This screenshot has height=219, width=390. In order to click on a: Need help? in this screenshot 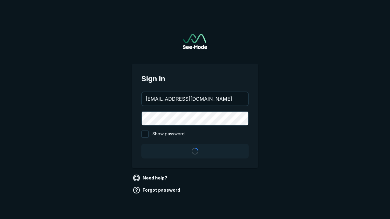, I will do `click(151, 178)`.